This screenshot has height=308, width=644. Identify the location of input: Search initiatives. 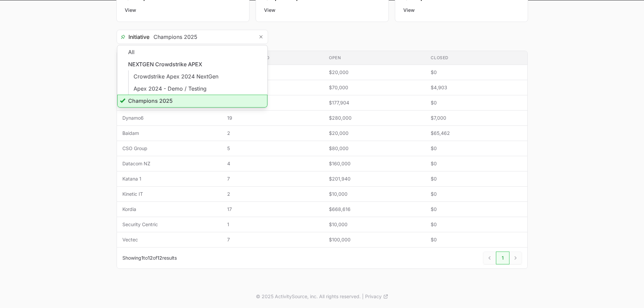
(202, 37).